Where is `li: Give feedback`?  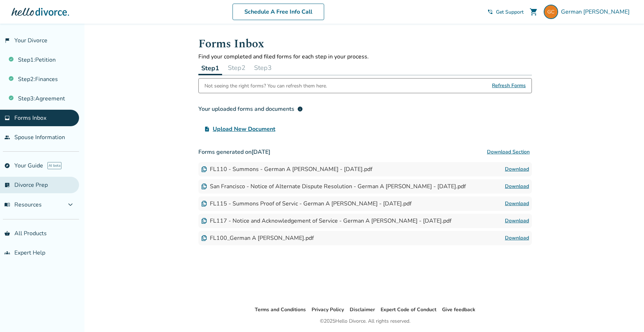
li: Give feedback is located at coordinates (458, 310).